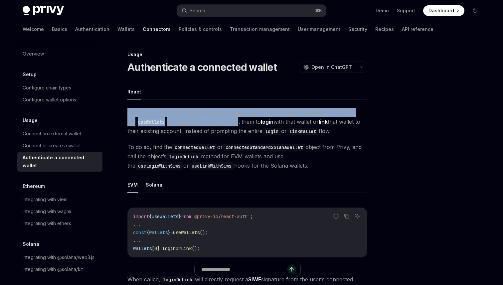 Image resolution: width=503 pixels, height=285 pixels. What do you see at coordinates (303, 131) in the screenshot?
I see `code: linkWallet` at bounding box center [303, 131].